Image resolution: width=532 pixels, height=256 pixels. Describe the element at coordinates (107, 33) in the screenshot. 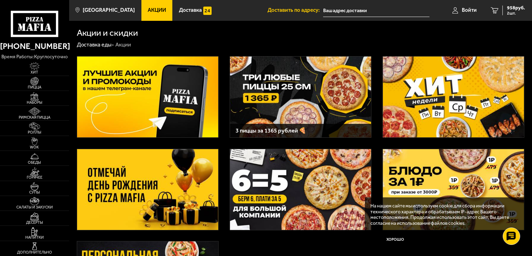

I see `h1: Акции и скидки` at that location.